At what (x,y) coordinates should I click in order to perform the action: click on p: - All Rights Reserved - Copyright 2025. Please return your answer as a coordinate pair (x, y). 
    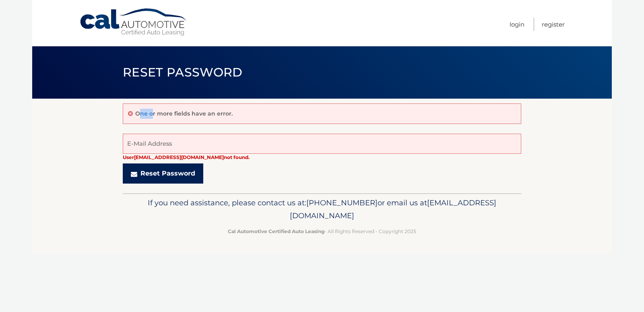
    Looking at the image, I should click on (322, 231).